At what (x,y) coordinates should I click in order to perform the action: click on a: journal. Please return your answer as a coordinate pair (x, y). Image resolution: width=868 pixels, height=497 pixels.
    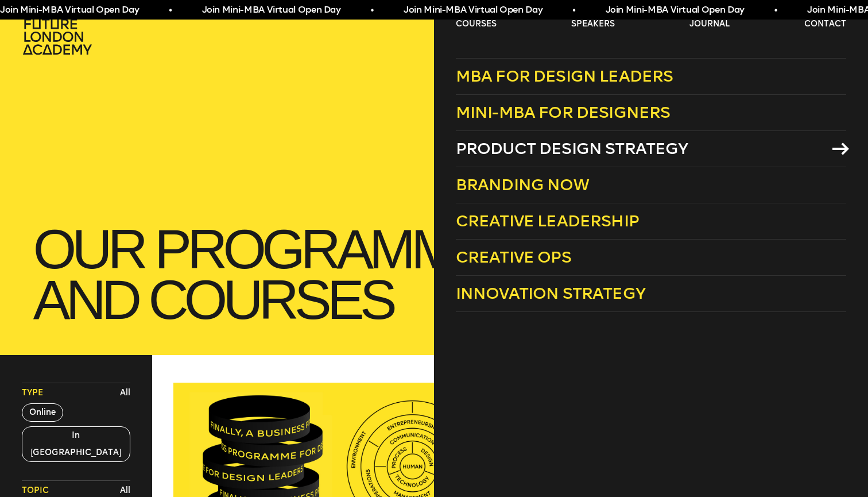
    Looking at the image, I should click on (709, 24).